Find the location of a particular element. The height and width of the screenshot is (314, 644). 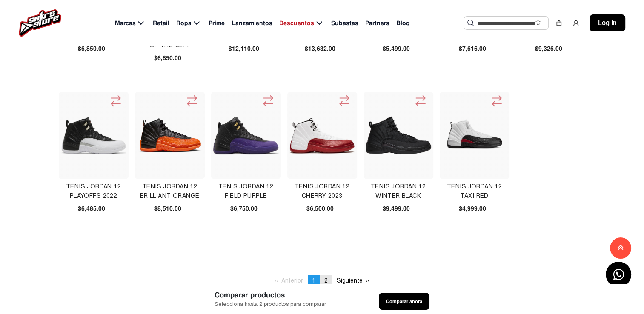

img: logo is located at coordinates (40, 23).